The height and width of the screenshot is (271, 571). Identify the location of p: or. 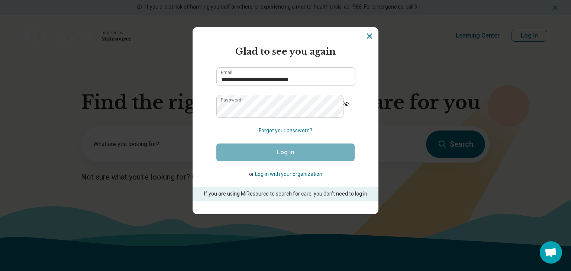
(286, 174).